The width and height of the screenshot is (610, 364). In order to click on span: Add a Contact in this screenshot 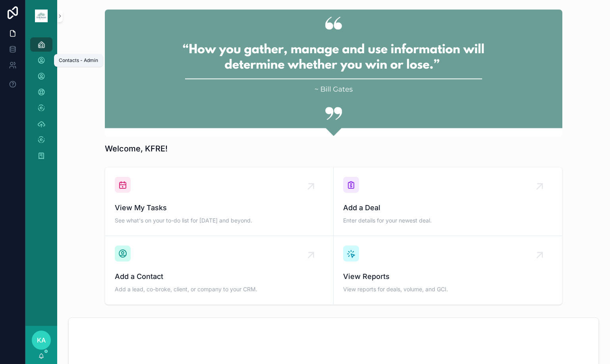, I will do `click(220, 277)`.